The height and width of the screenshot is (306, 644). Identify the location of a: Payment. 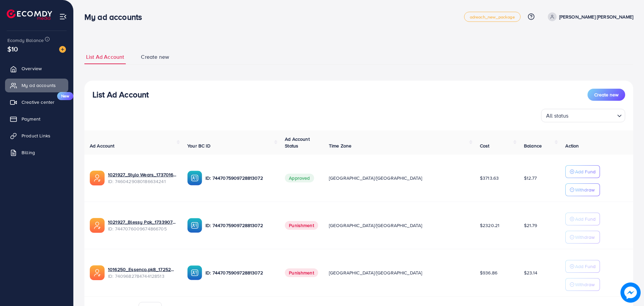
(37, 119).